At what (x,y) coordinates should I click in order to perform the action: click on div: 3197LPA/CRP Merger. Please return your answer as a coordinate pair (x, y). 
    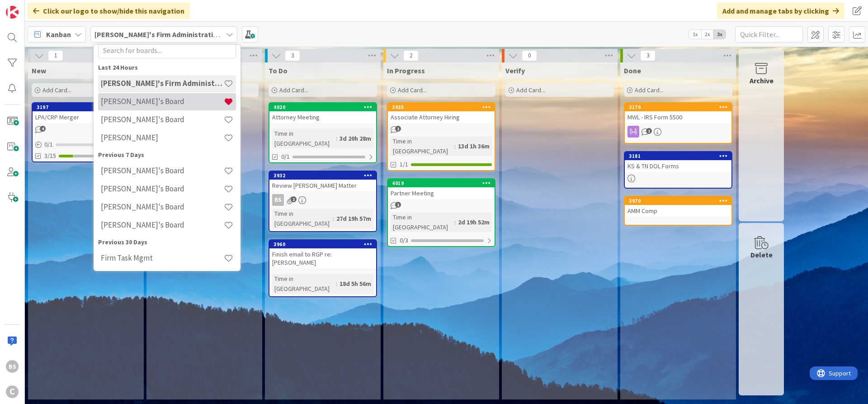
    Looking at the image, I should click on (86, 113).